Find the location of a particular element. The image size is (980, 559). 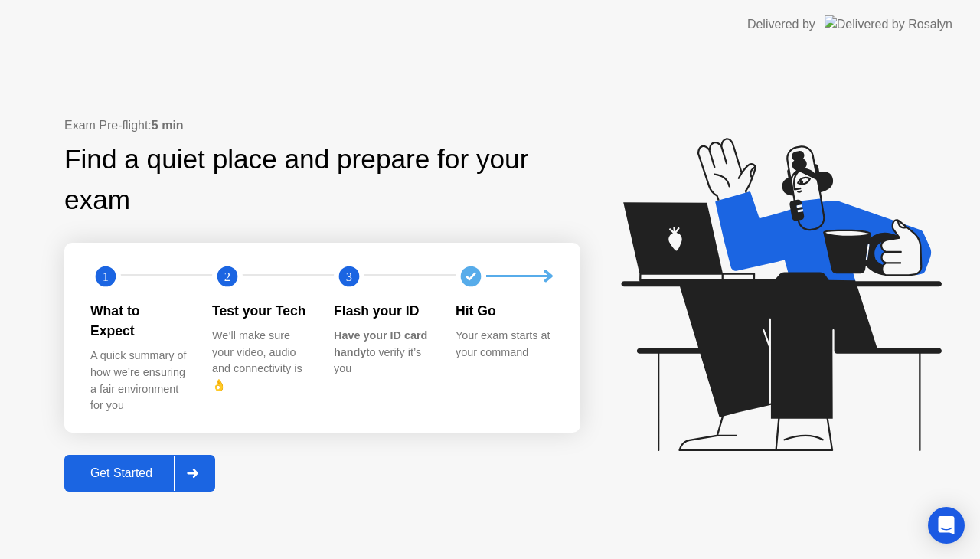

div: Hit Go is located at coordinates (504, 311).